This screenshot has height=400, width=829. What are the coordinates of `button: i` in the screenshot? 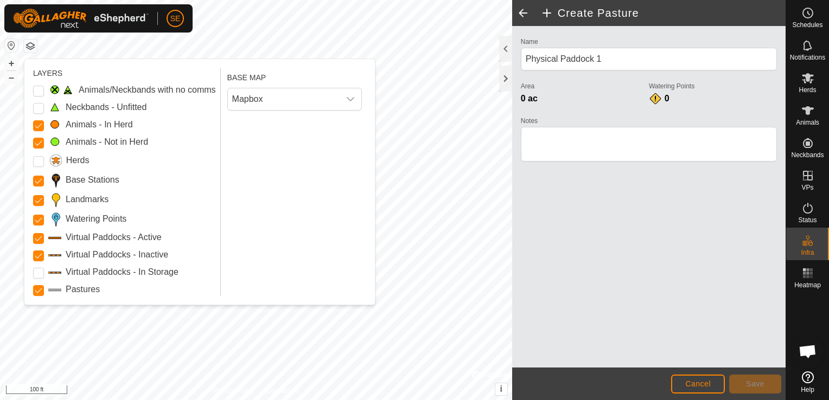 It's located at (501, 390).